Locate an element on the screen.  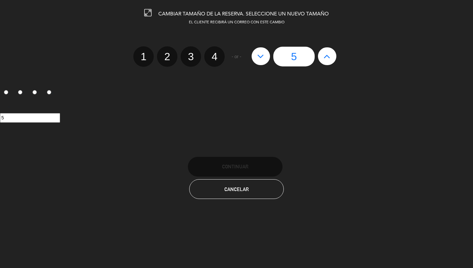
span: - or - is located at coordinates (236, 56).